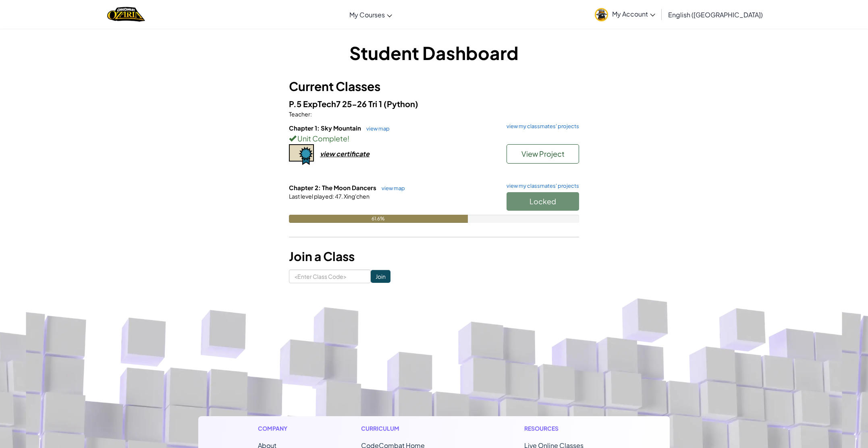 This screenshot has height=448, width=868. I want to click on span: 47., so click(338, 197).